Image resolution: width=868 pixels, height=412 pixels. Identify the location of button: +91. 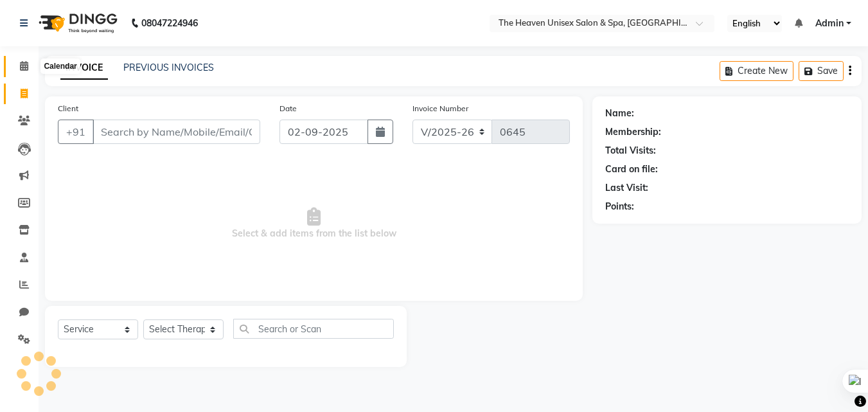
(76, 131).